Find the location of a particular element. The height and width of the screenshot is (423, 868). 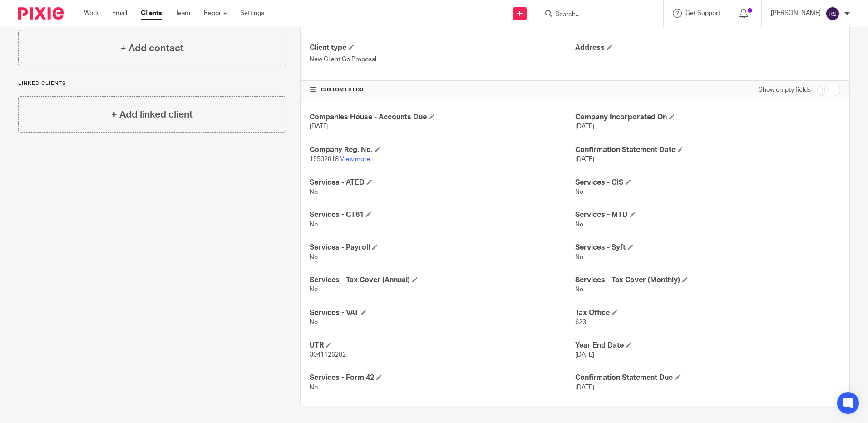

a: Work is located at coordinates (91, 13).